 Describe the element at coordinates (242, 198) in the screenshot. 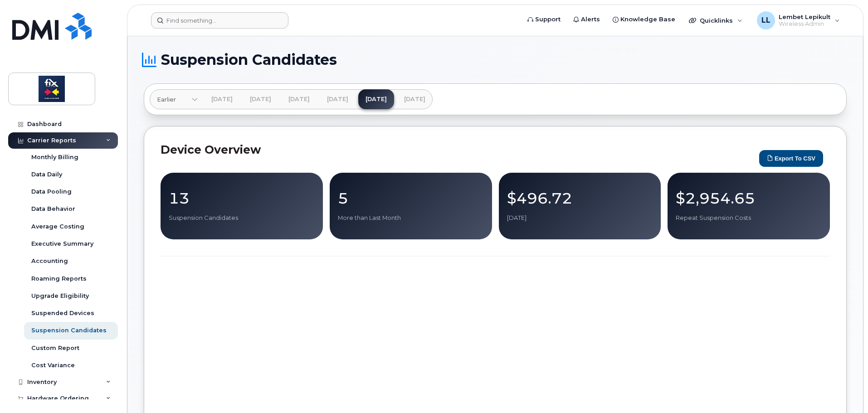

I see `p: 13` at that location.